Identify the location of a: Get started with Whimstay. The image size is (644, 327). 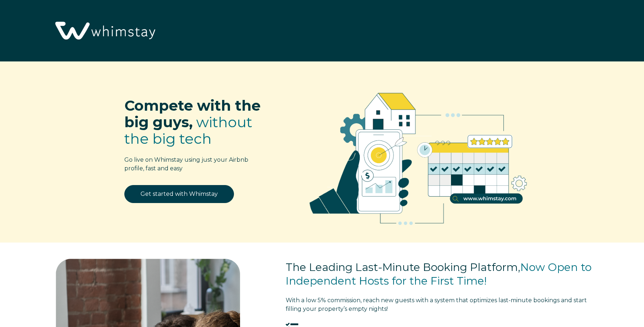
(179, 194).